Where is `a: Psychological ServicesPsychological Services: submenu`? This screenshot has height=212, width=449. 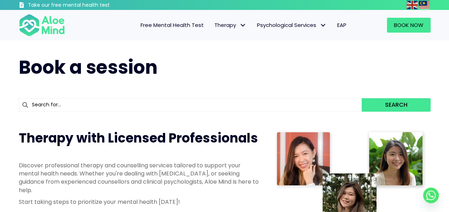 a: Psychological ServicesPsychological Services: submenu is located at coordinates (292, 25).